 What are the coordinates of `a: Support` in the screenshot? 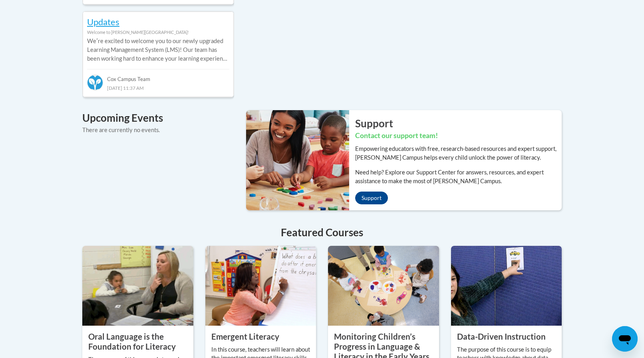 It's located at (372, 198).